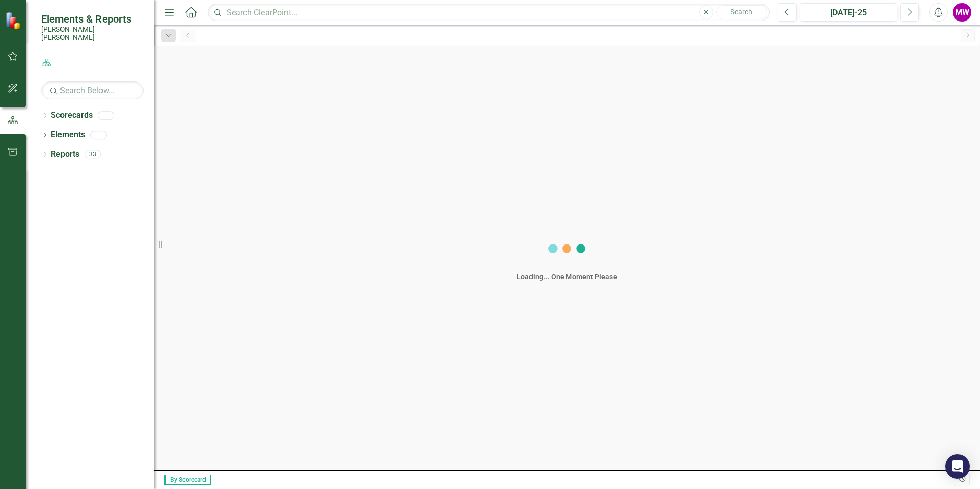 This screenshot has width=980, height=489. I want to click on div: Open Intercom Messenger, so click(958, 467).